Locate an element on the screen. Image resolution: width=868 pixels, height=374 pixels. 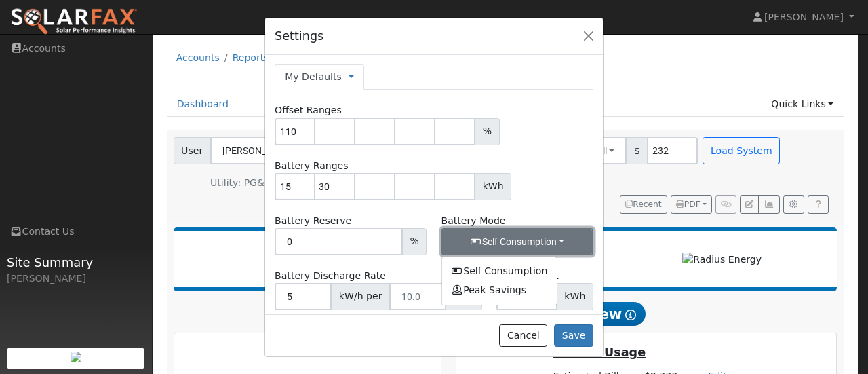
a: Peak Savings is located at coordinates (500, 290).